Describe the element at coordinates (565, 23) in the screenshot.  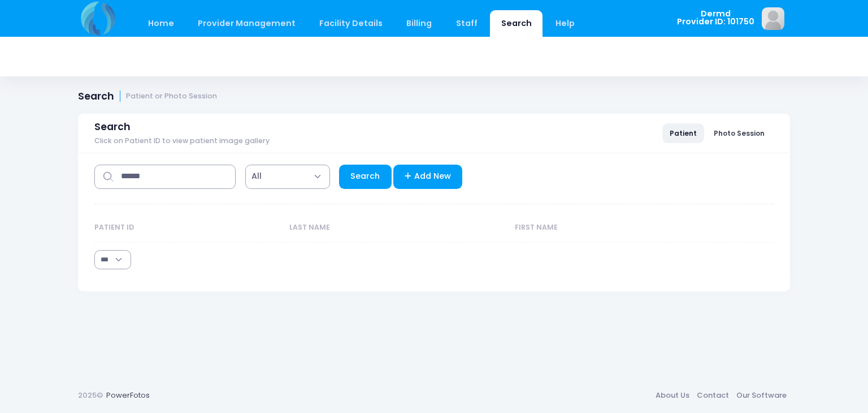
I see `a: Help` at that location.